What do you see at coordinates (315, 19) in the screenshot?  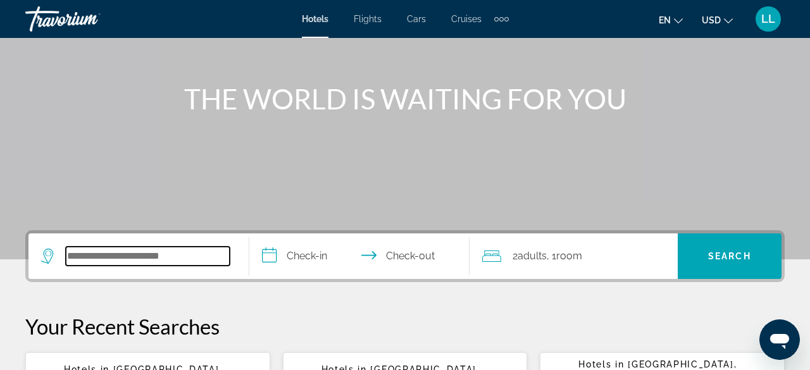 I see `span: Hotels` at bounding box center [315, 19].